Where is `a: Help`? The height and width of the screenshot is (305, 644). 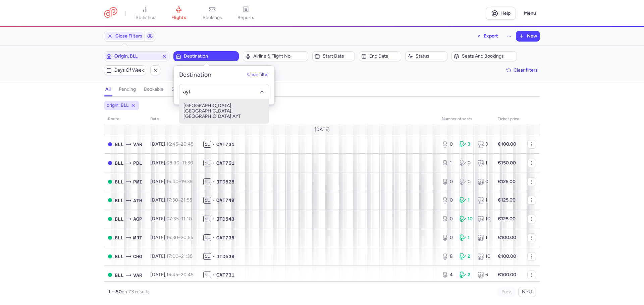 a: Help is located at coordinates (501, 13).